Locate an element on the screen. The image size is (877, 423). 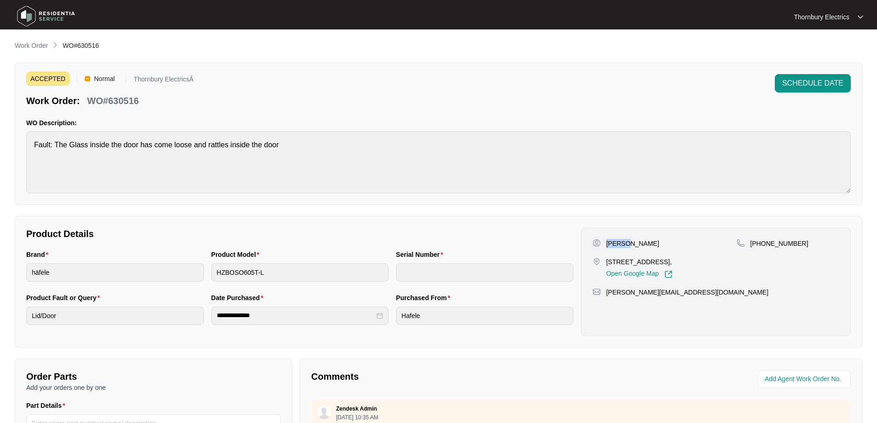
span: ACCEPTED is located at coordinates (48, 79).